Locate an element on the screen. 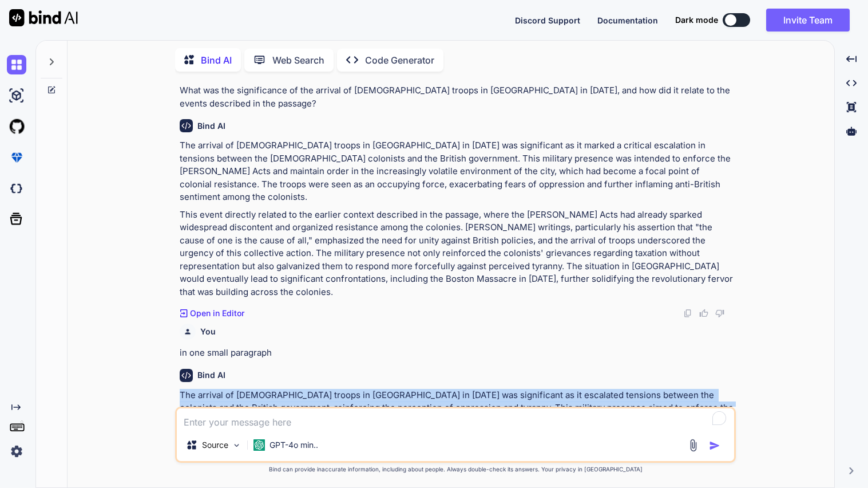  img: ai-studio is located at coordinates (17, 95).